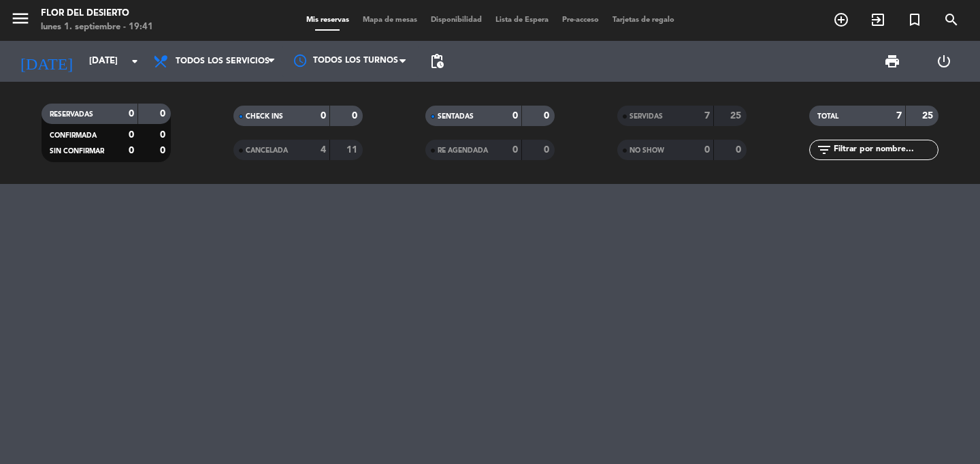 Image resolution: width=980 pixels, height=464 pixels. I want to click on span: Todos los servicios, so click(223, 62).